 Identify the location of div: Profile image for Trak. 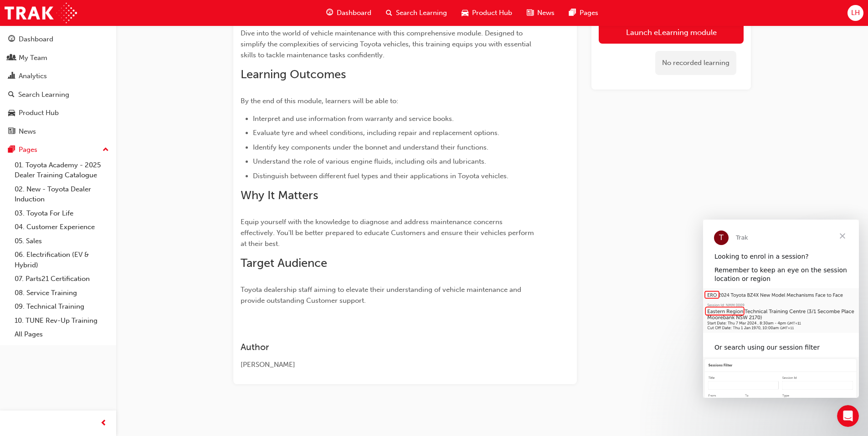
(19, 19).